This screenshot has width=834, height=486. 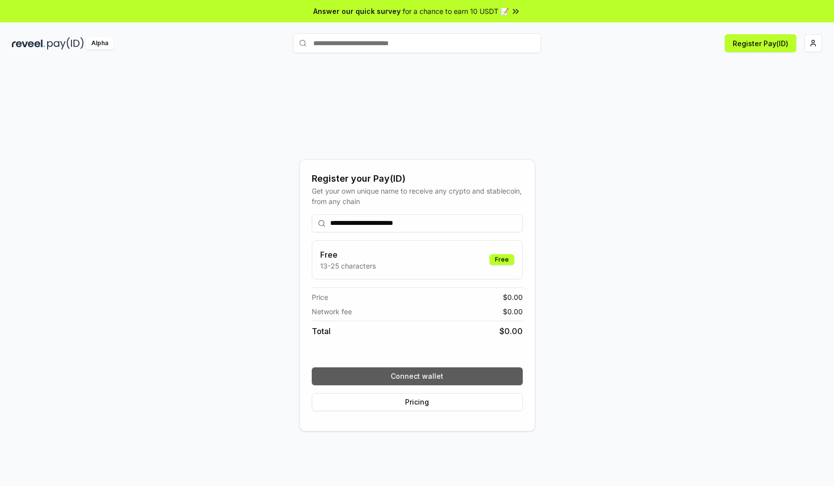 What do you see at coordinates (100, 43) in the screenshot?
I see `div: Alpha` at bounding box center [100, 43].